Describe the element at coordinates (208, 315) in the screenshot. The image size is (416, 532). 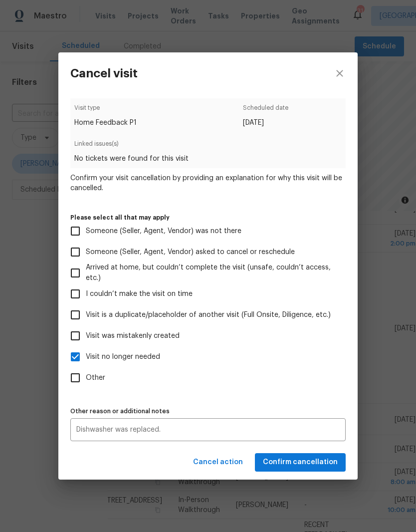
I see `span: Visit is a duplicate/placeholder of another visit (Full Onsite, Diligence, etc.)` at that location.